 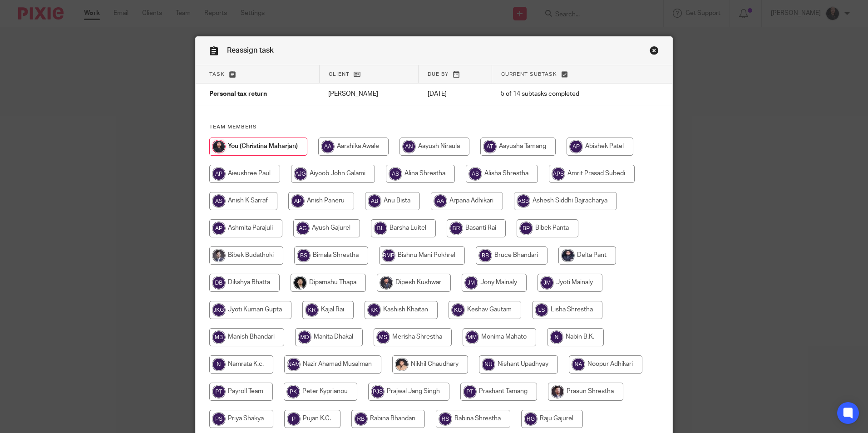 What do you see at coordinates (217, 74) in the screenshot?
I see `span: Task` at bounding box center [217, 74].